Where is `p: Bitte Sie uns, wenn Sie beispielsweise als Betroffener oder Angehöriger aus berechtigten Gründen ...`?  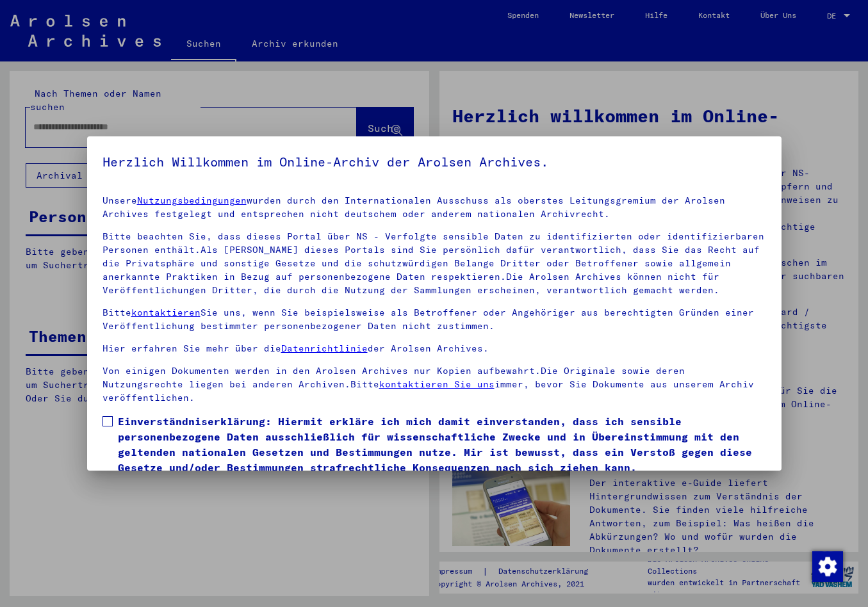 p: Bitte Sie uns, wenn Sie beispielsweise als Betroffener oder Angehöriger aus berechtigten Gründen ... is located at coordinates (434, 320).